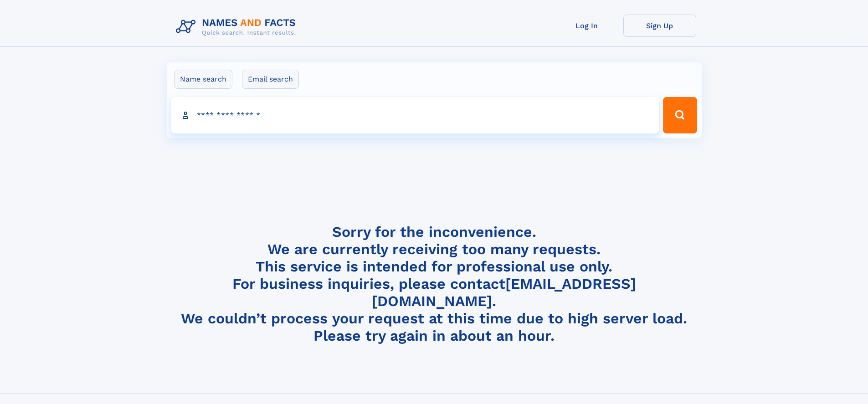 The image size is (868, 404). Describe the element at coordinates (680, 115) in the screenshot. I see `button: Search Button` at that location.